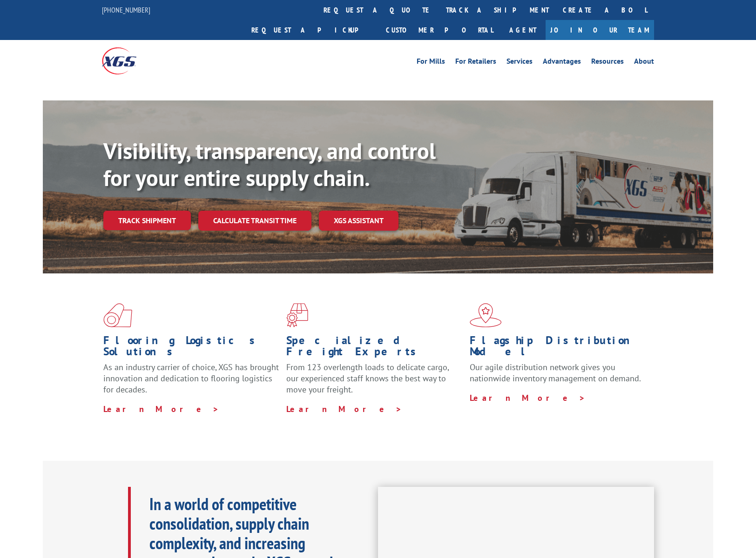  What do you see at coordinates (374, 348) in the screenshot?
I see `h1: Specialized Freight Experts` at bounding box center [374, 348].